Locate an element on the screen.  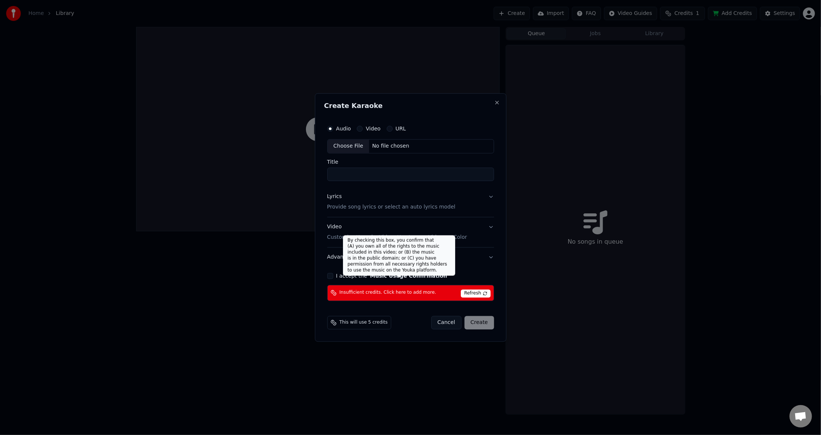
label: I accept the is located at coordinates (391, 276).